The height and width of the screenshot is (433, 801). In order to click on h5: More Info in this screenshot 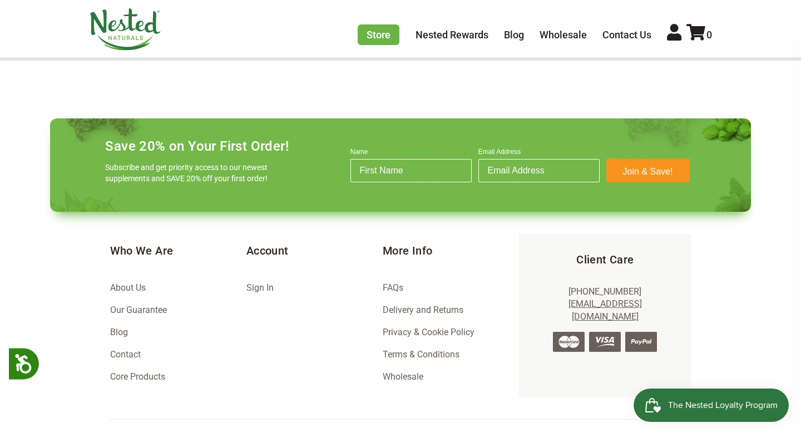, I will do `click(451, 251)`.